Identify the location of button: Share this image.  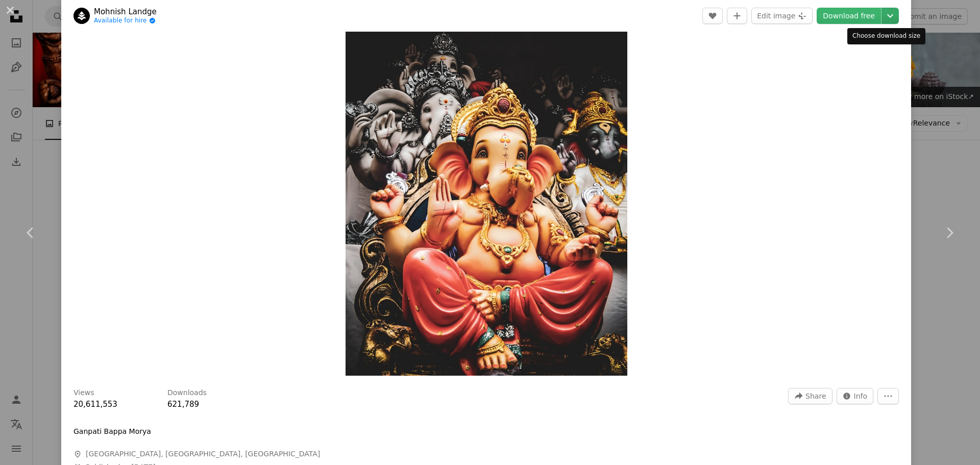
(810, 396).